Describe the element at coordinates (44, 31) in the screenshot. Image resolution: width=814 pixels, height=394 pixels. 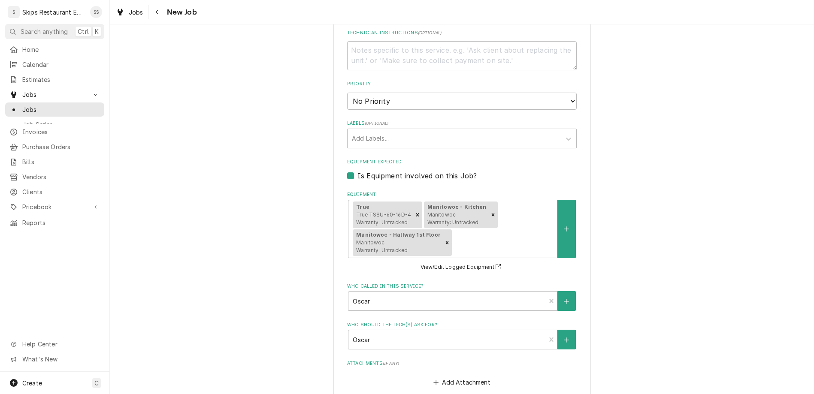
I see `span: Search anything` at that location.